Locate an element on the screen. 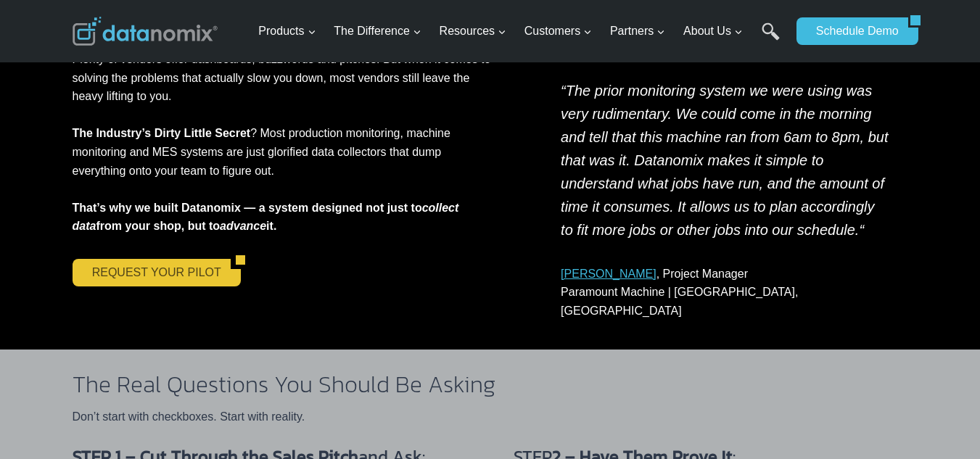 This screenshot has width=980, height=459. nav: Primary Navigation is located at coordinates (521, 31).